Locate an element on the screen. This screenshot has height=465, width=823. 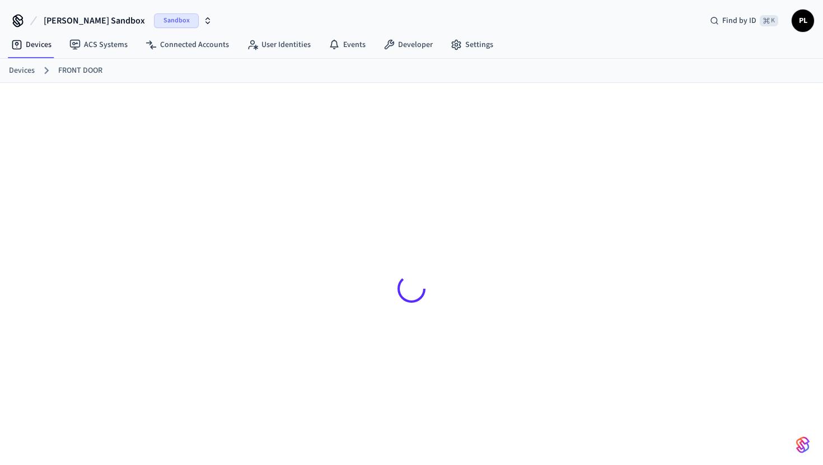
div: Find by ID⌘ K is located at coordinates (744, 21).